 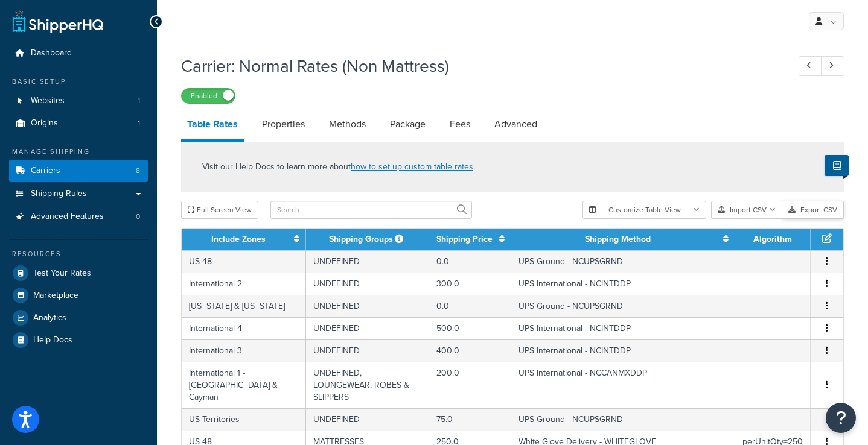 What do you see at coordinates (244, 420) in the screenshot?
I see `td: US Territories` at bounding box center [244, 420].